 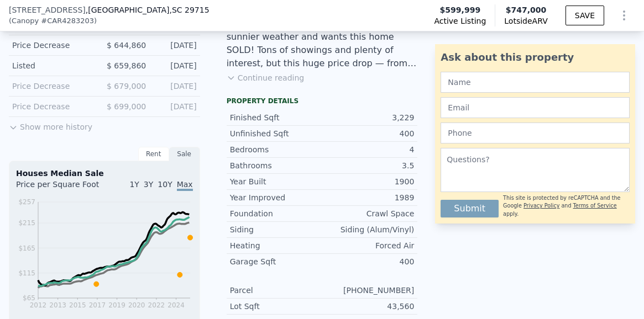 What do you see at coordinates (367, 230) in the screenshot?
I see `div: Siding (Alum/Vinyl)` at bounding box center [367, 230].